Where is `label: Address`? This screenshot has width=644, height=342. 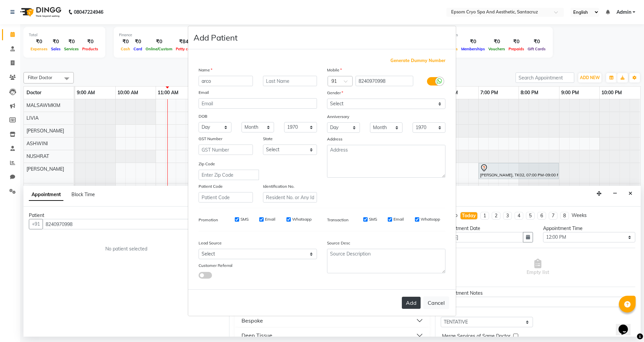 label: Address is located at coordinates (335, 139).